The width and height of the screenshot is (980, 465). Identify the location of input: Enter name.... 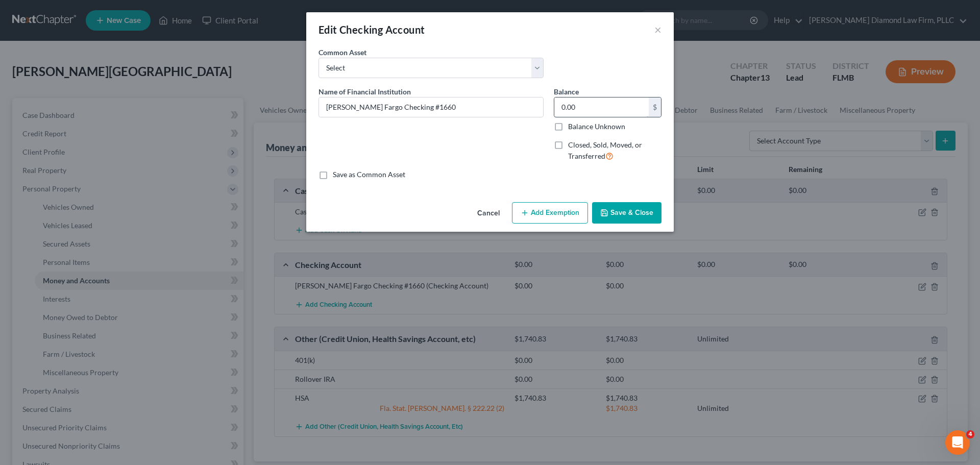
(430, 107).